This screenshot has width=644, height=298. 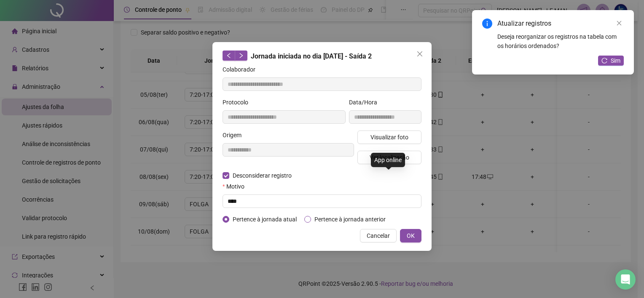 What do you see at coordinates (236, 187) in the screenshot?
I see `label: Motivo` at bounding box center [236, 187].